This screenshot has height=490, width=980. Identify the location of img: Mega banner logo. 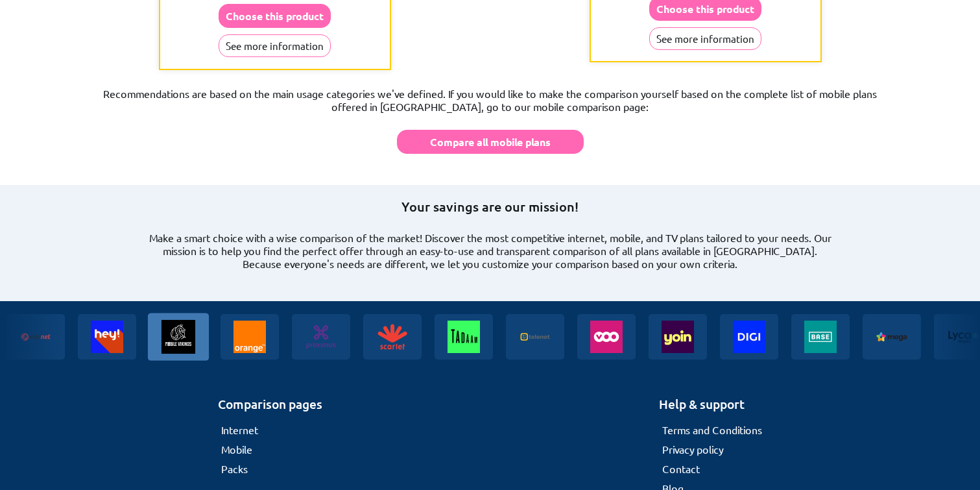
(892, 337).